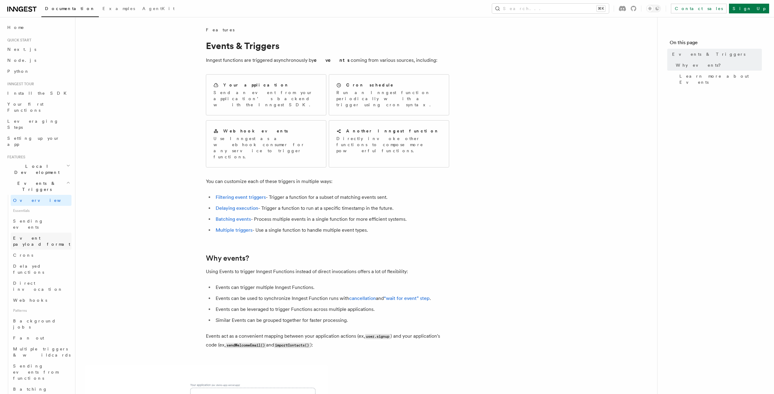 This screenshot has width=774, height=394. I want to click on a: Documentation, so click(70, 9).